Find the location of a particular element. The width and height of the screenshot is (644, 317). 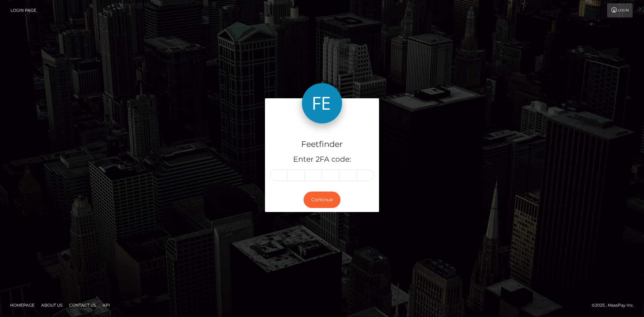

button: Continue is located at coordinates (322, 200).